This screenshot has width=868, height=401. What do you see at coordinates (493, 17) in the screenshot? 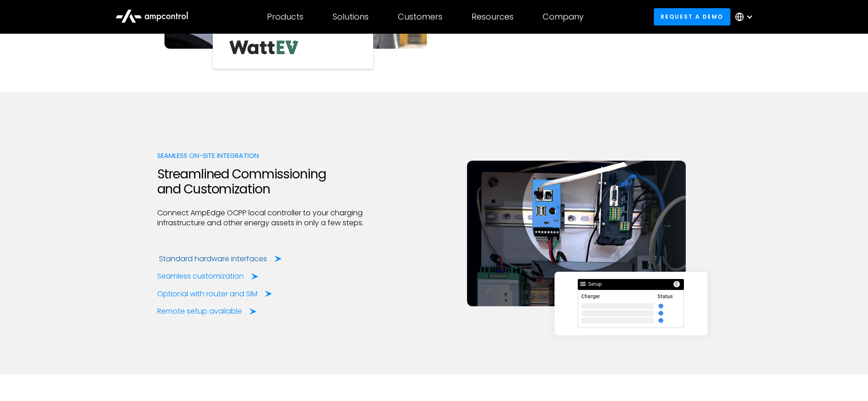
I see `div: Resources` at bounding box center [493, 17].